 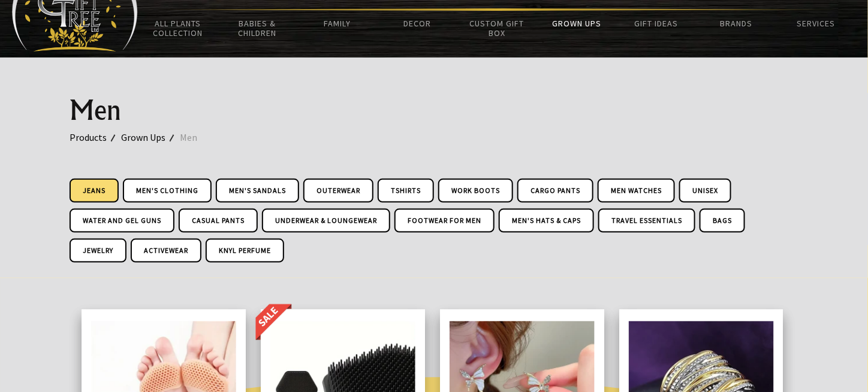 I want to click on a: Casual Pants, so click(x=218, y=221).